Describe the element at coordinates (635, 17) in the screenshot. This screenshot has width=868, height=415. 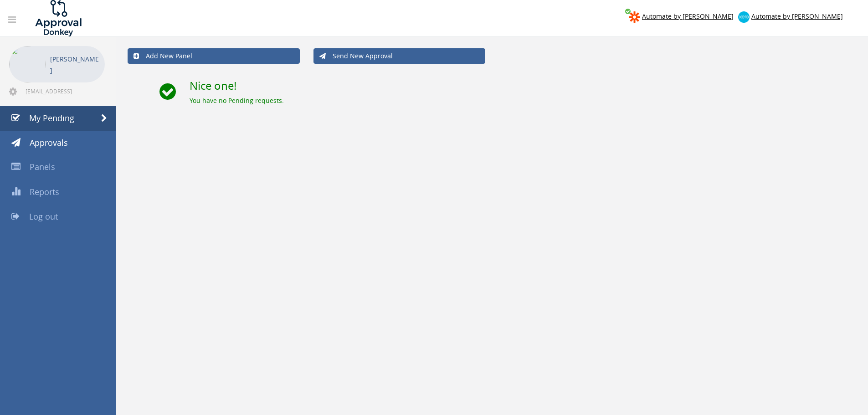
I see `img: zapier-logomark.png` at that location.